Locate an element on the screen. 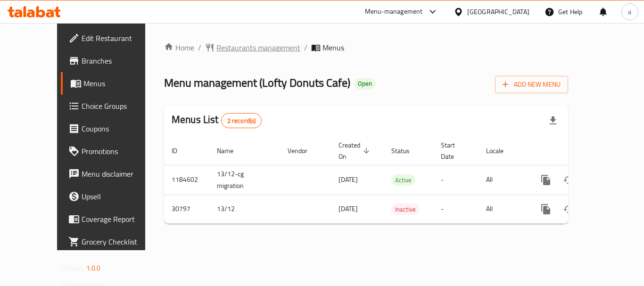  span: Promotions is located at coordinates (119, 151).